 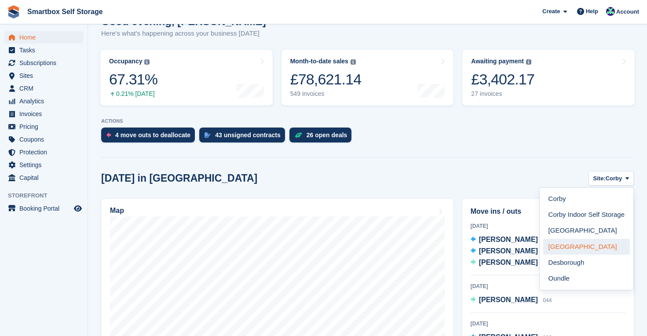 I want to click on img: stora-icon-8386f47178a22dfd0bd8f6a31ec36ba5ce8667c1dd55bd0f319d3a0aa187defe.svg, so click(x=14, y=12).